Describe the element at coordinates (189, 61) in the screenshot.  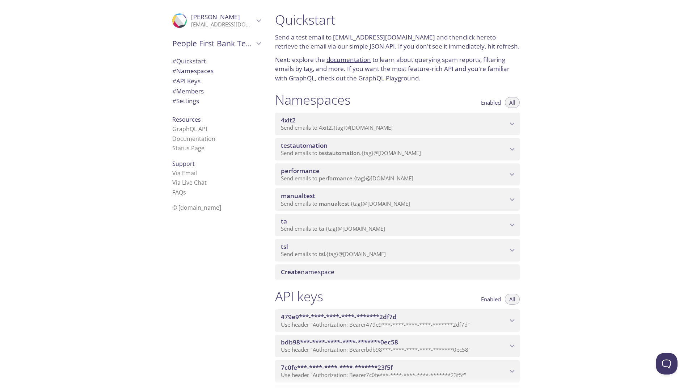
I see `span: Quickstart` at that location.